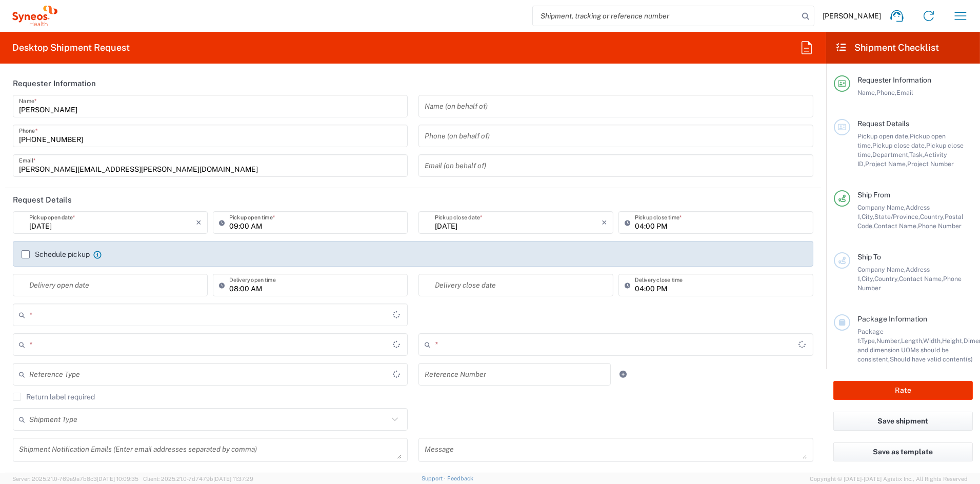 Image resolution: width=980 pixels, height=484 pixels. Describe the element at coordinates (623, 374) in the screenshot. I see `a: Add Reference` at that location.